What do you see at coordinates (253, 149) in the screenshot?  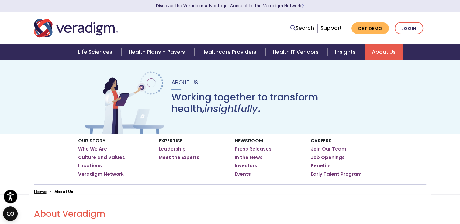 I see `a: Press Releases` at bounding box center [253, 149].